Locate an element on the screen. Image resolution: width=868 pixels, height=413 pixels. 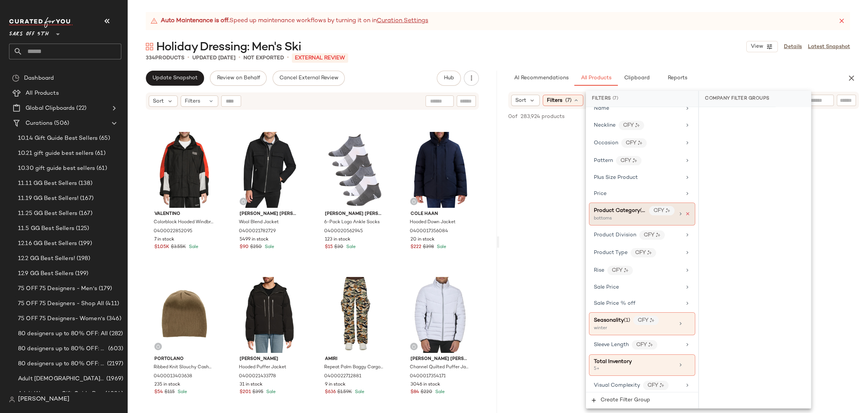
div: 5+ is located at coordinates (632, 369).